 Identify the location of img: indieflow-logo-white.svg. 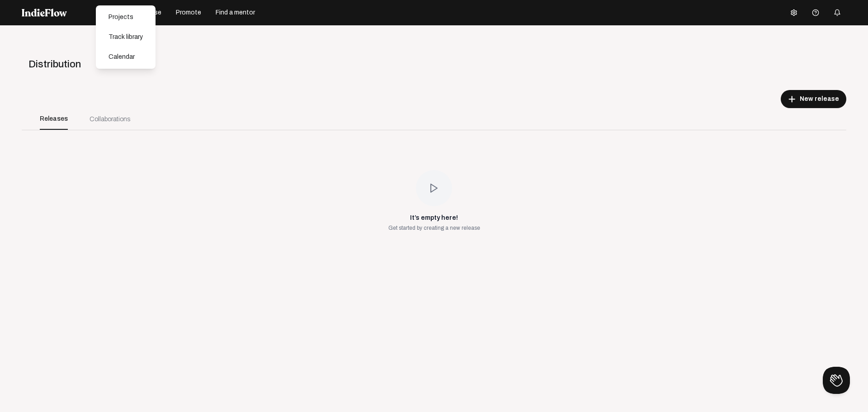
(44, 13).